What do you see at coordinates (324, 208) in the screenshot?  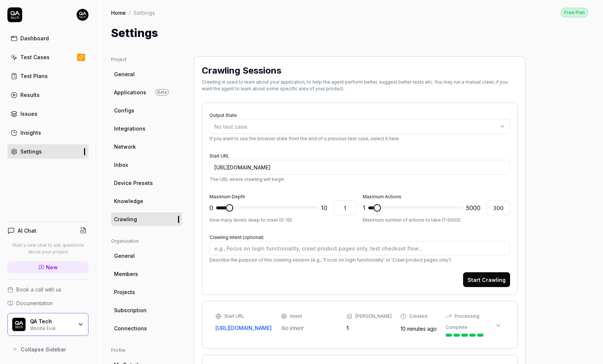 I see `span: 10` at bounding box center [324, 208].